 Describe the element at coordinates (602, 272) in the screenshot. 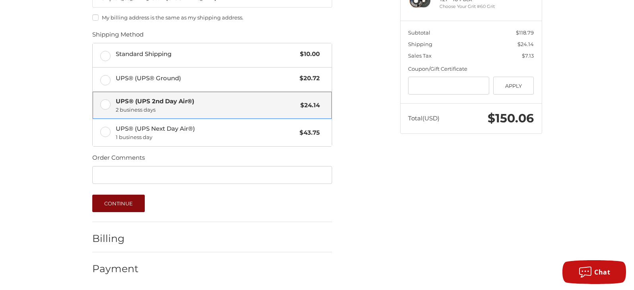

I see `span: Chat` at that location.